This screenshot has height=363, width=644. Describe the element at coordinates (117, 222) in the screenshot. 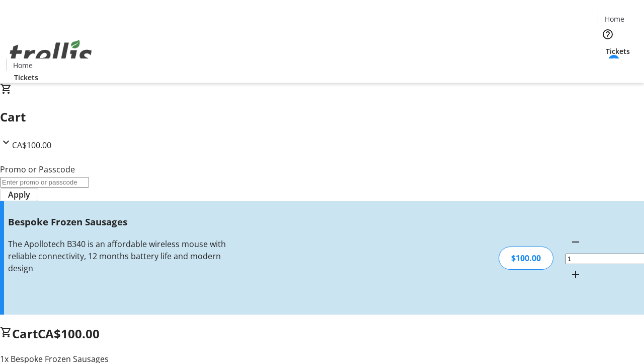

I see `h3: Bespoke Frozen Sausages` at that location.